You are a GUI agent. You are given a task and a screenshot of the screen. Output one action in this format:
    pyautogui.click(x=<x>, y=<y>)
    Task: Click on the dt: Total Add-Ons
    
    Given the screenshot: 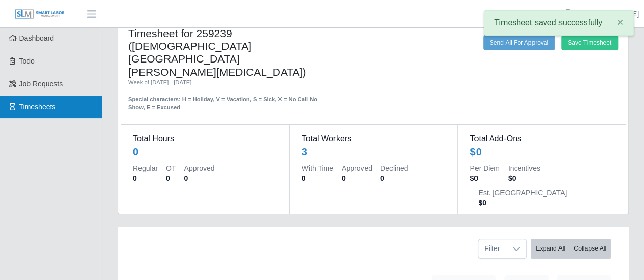 What is the action you would take?
    pyautogui.click(x=542, y=139)
    